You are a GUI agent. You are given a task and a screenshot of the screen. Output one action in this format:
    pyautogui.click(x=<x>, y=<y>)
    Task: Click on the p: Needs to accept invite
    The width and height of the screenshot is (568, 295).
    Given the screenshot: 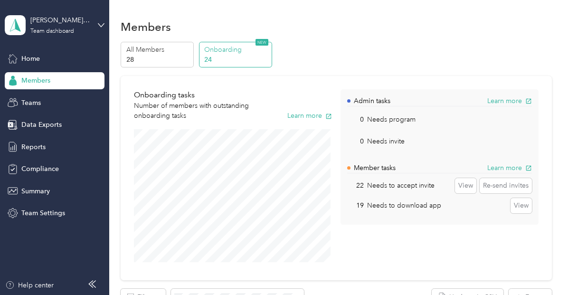 What is the action you would take?
    pyautogui.click(x=401, y=185)
    